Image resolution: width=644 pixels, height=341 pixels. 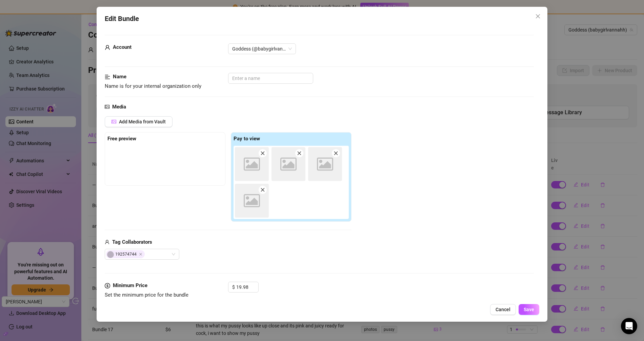 What do you see at coordinates (538, 16) in the screenshot?
I see `button: Close` at bounding box center [538, 16].